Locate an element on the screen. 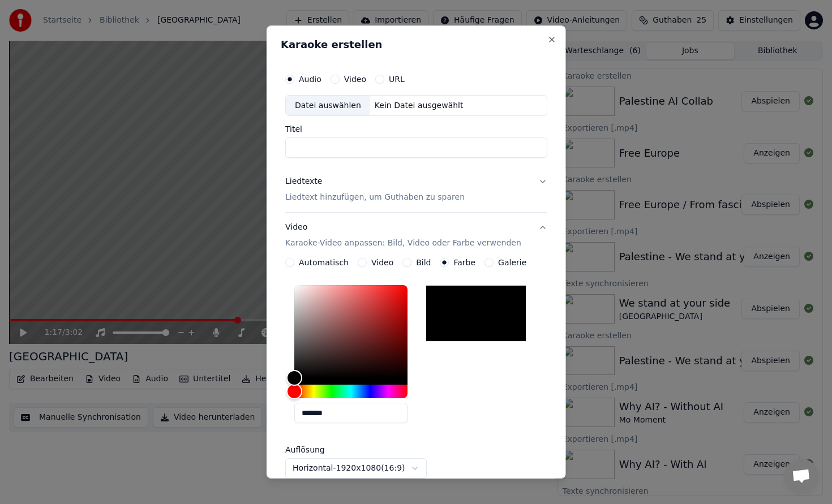 The height and width of the screenshot is (504, 832). label: URL is located at coordinates (397, 79).